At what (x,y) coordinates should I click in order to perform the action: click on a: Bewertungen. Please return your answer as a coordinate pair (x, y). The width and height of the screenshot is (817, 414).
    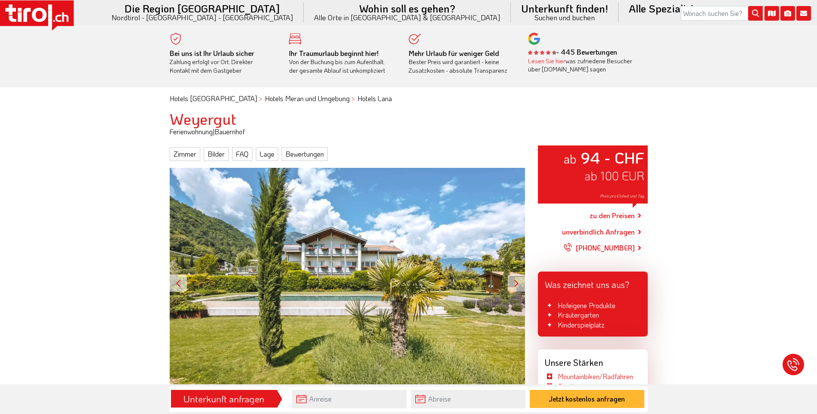
    Looking at the image, I should click on (305, 154).